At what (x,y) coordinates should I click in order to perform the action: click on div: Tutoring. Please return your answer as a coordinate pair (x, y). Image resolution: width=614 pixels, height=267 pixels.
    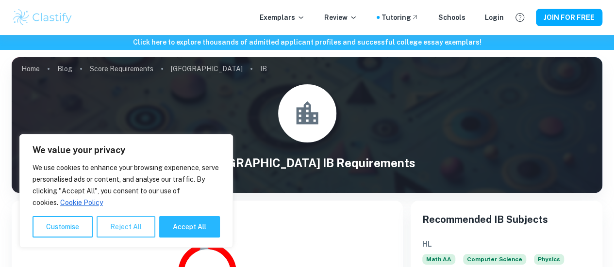
    Looking at the image, I should click on (400, 17).